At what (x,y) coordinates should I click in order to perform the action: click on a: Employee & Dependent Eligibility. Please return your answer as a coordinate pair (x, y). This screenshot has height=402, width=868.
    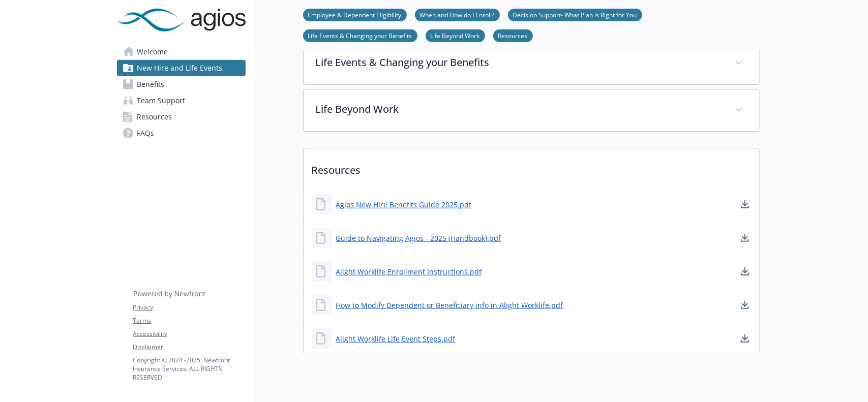
    Looking at the image, I should click on (355, 14).